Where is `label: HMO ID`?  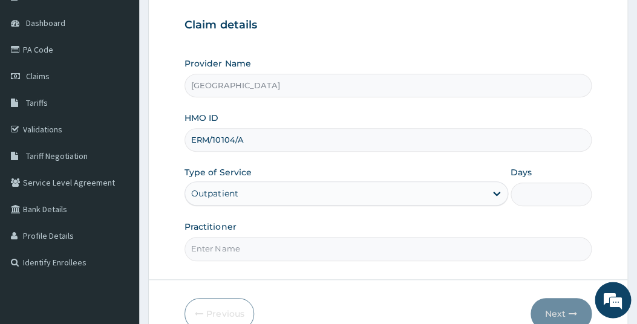
label: HMO ID is located at coordinates (201, 118).